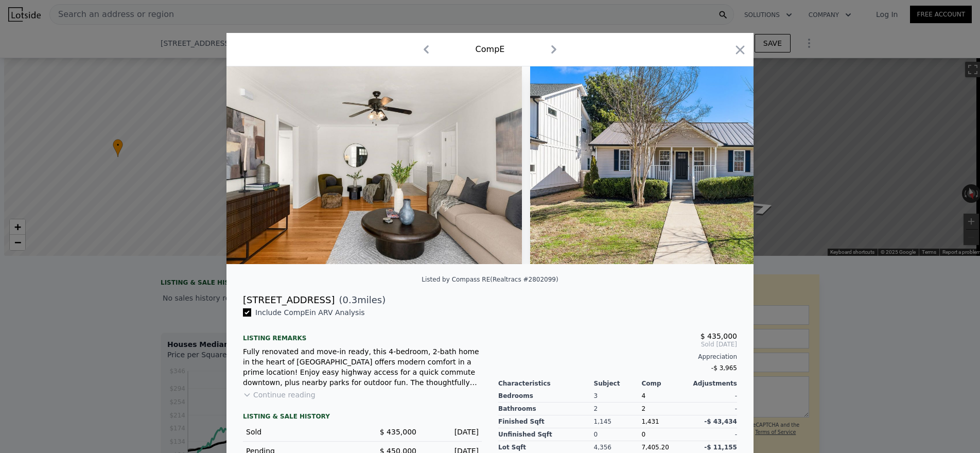 The width and height of the screenshot is (980, 453). I want to click on span: -$ 43,434, so click(721, 422).